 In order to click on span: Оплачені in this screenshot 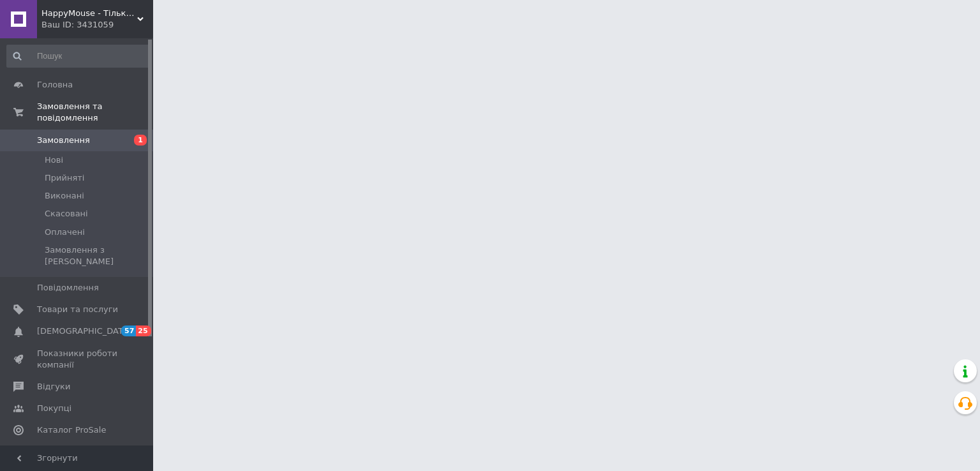, I will do `click(64, 232)`.